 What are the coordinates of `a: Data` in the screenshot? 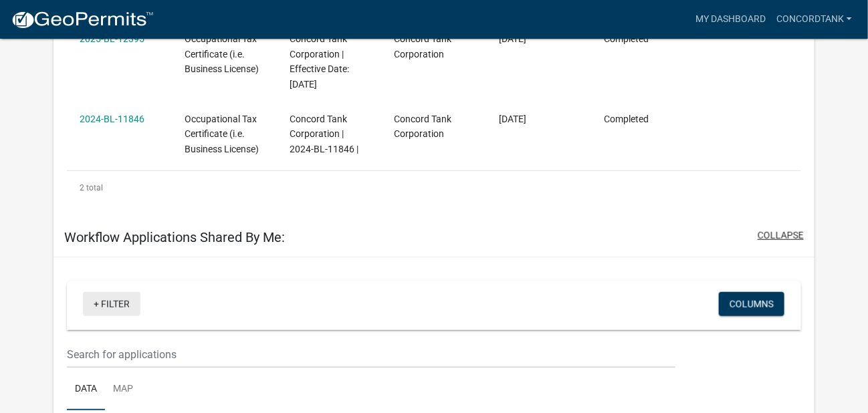 It's located at (86, 390).